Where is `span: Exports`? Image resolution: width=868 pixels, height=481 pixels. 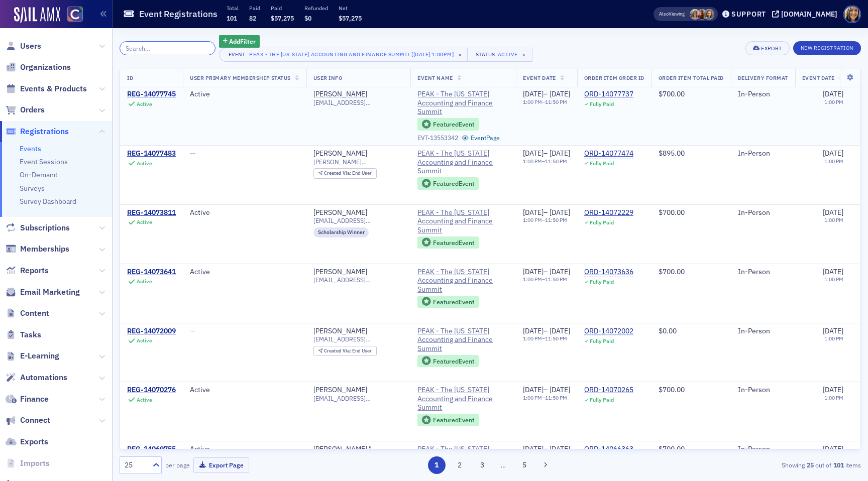
span: Exports is located at coordinates (34, 441).